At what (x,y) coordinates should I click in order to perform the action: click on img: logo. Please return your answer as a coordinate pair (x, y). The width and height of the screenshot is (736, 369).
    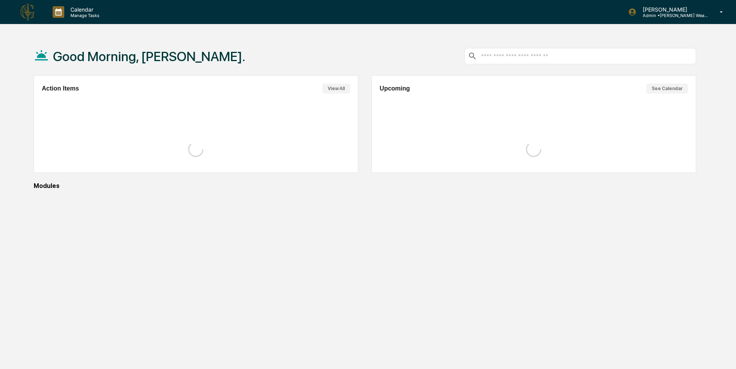
    Looking at the image, I should click on (28, 12).